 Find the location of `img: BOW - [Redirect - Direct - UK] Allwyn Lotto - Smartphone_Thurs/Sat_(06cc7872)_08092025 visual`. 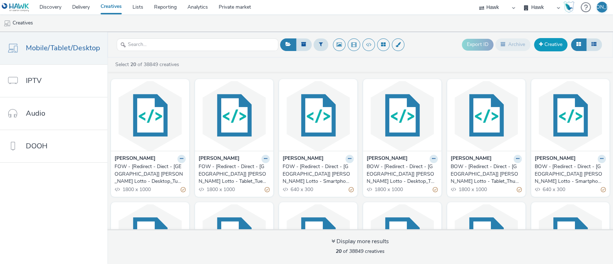

img: BOW - [Redirect - Direct - UK] Allwyn Lotto - Smartphone_Thurs/Sat_(06cc7872)_08092025 visual is located at coordinates (570, 116).